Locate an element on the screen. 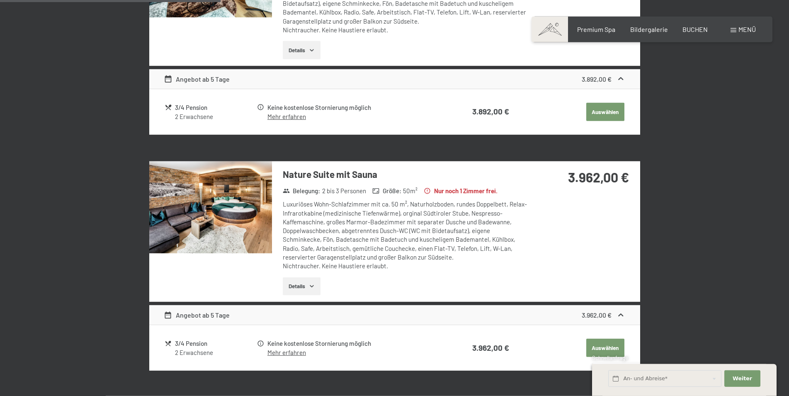  span: 50 m² is located at coordinates (410, 191).